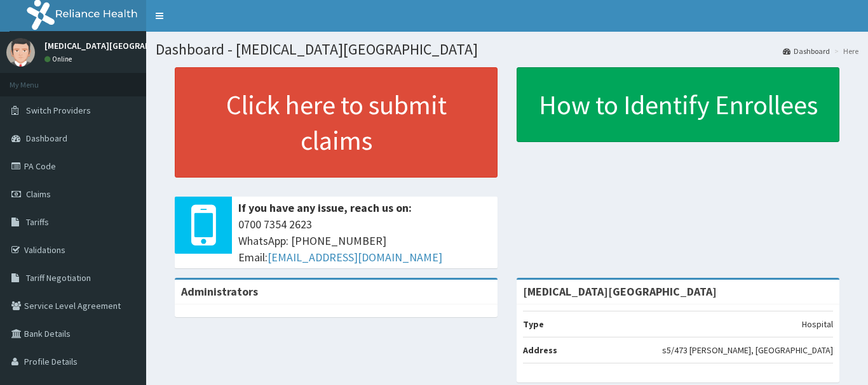 Image resolution: width=868 pixels, height=385 pixels. What do you see at coordinates (845, 51) in the screenshot?
I see `li: Here` at bounding box center [845, 51].